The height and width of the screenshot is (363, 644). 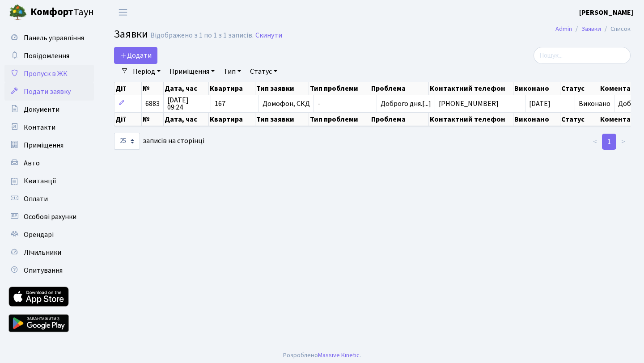 What do you see at coordinates (49, 38) in the screenshot?
I see `a: Панель управління` at bounding box center [49, 38].